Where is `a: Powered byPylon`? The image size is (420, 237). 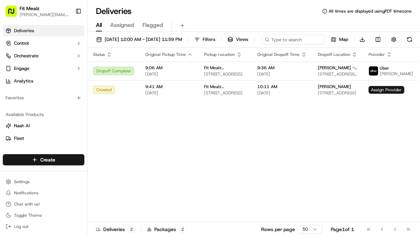
a: Powered byPylon is located at coordinates (67, 176).